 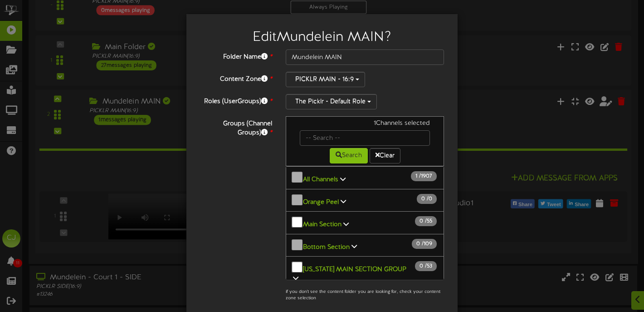 I want to click on b: Main Section, so click(x=322, y=224).